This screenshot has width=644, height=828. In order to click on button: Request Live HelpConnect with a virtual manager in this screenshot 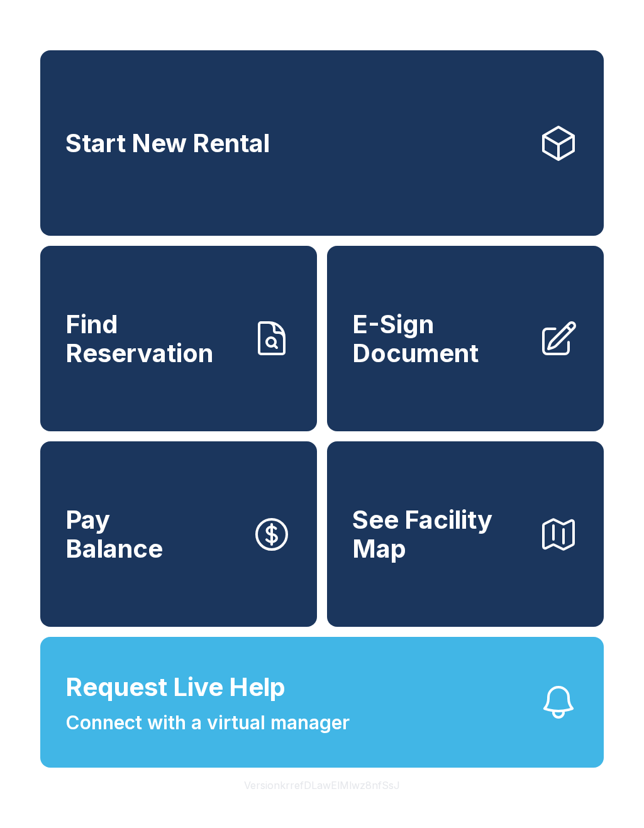, I will do `click(322, 702)`.